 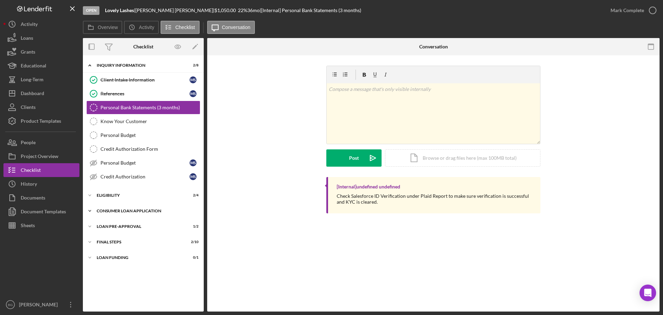 I want to click on a: Long-Term, so click(x=41, y=79).